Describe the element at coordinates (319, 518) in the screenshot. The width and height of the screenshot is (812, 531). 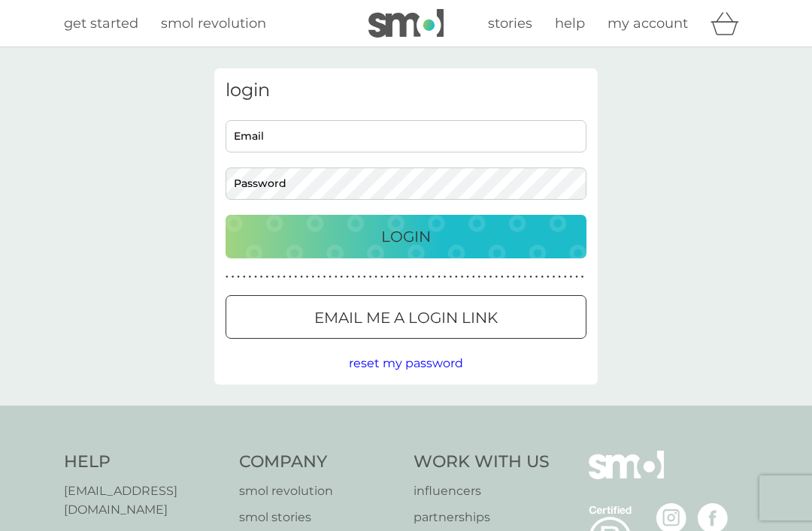
I see `p: smol stories` at that location.